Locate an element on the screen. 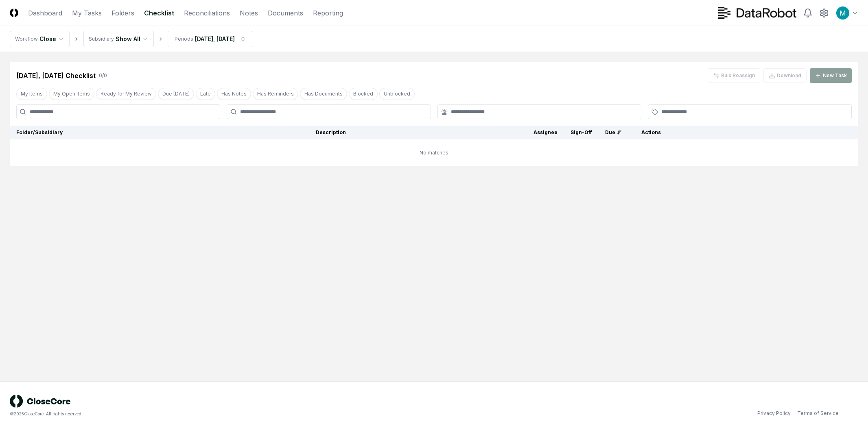  a: Privacy Policy is located at coordinates (774, 414).